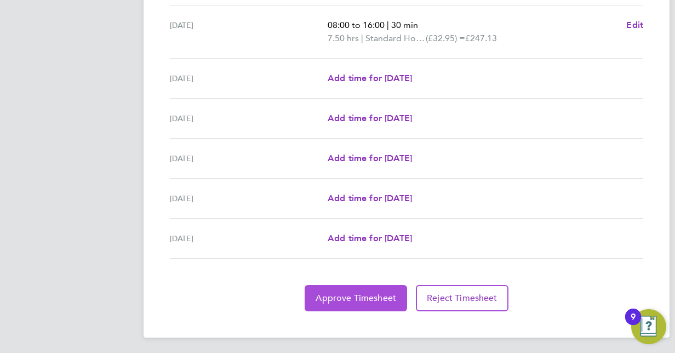  What do you see at coordinates (355, 298) in the screenshot?
I see `span: Approve Timesheet` at bounding box center [355, 298].